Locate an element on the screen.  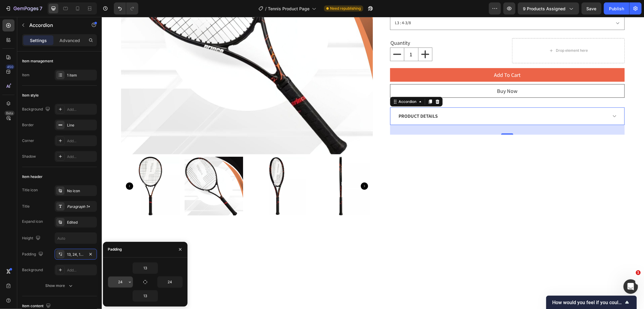
button: 9 products assigned is located at coordinates (548, 8).